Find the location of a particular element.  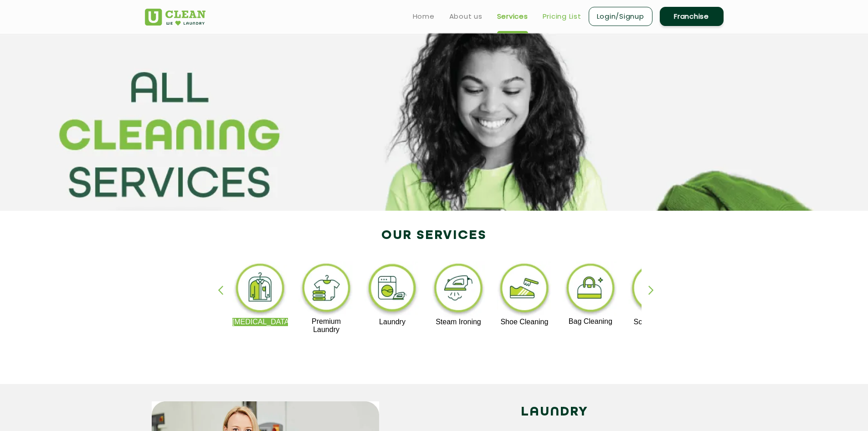

img: shoe_cleaning_11zon.webp is located at coordinates (524, 290).